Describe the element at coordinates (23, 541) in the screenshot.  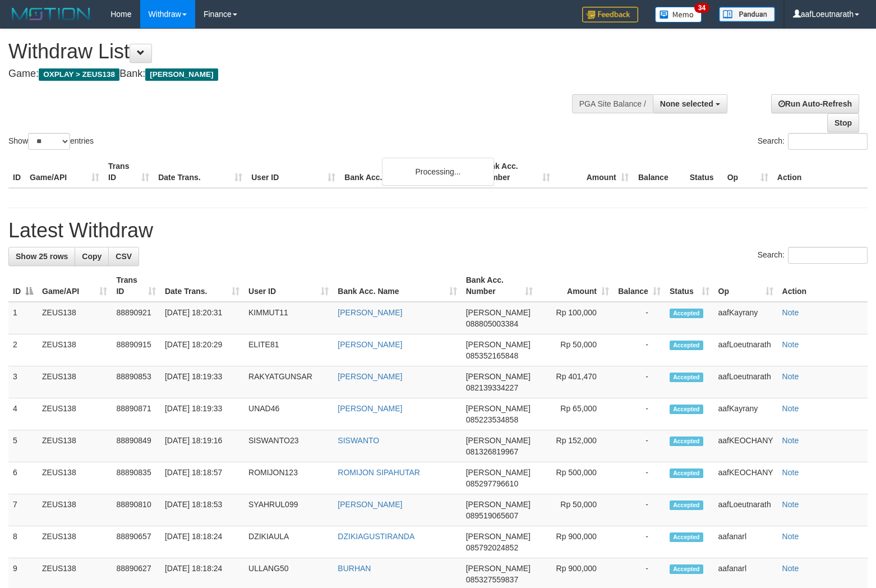
I see `td: 8` at that location.